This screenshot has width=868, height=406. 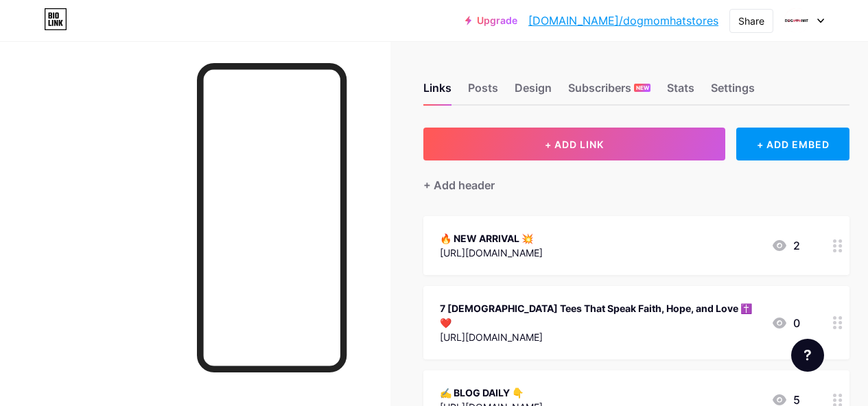 What do you see at coordinates (491, 392) in the screenshot?
I see `div: ✍ BLOG DAILY 👇` at bounding box center [491, 392].